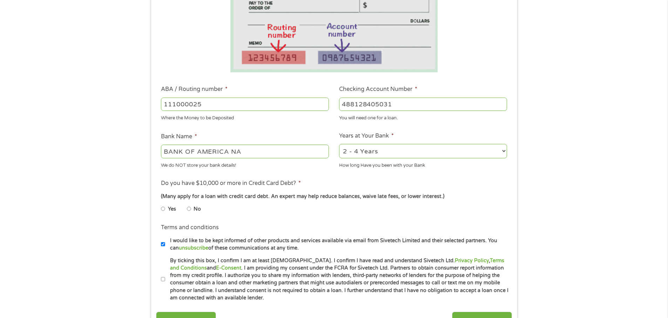  What do you see at coordinates (245, 117) in the screenshot?
I see `div: Where the Money to be Deposited` at bounding box center [245, 117].